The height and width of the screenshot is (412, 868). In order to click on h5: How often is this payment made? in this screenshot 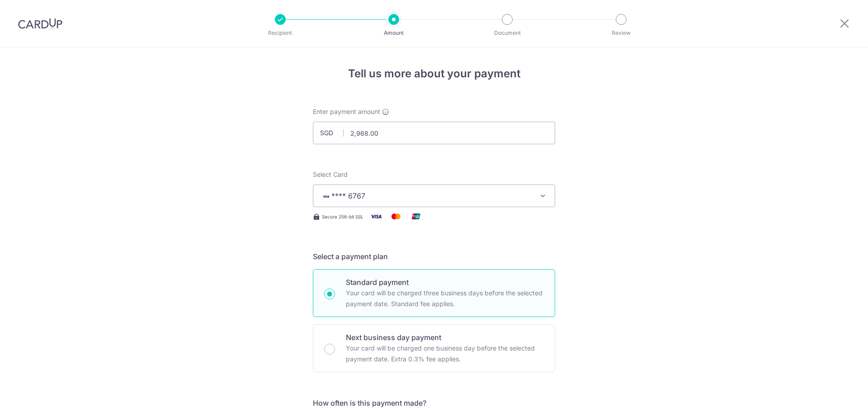, I will do `click(434, 403)`.